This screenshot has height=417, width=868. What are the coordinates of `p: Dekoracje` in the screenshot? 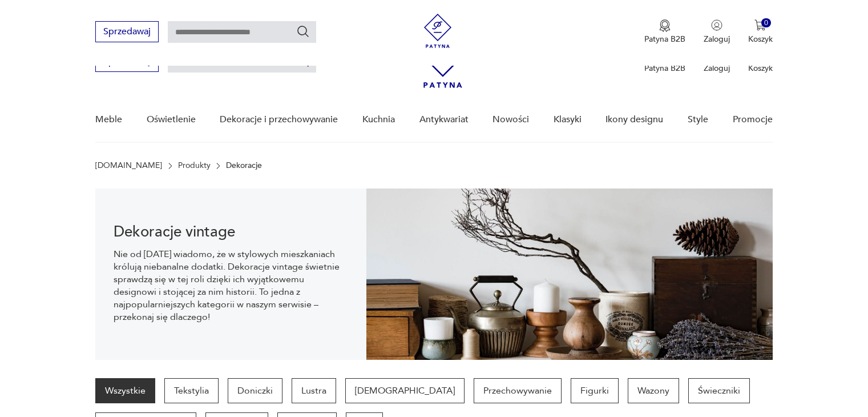 It's located at (244, 166).